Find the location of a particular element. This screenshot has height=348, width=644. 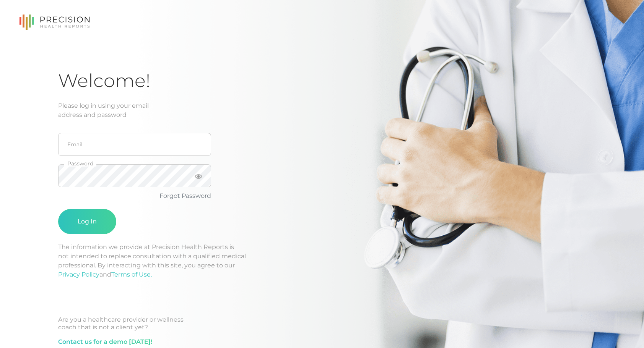

a: Forgot Password is located at coordinates (185, 196).